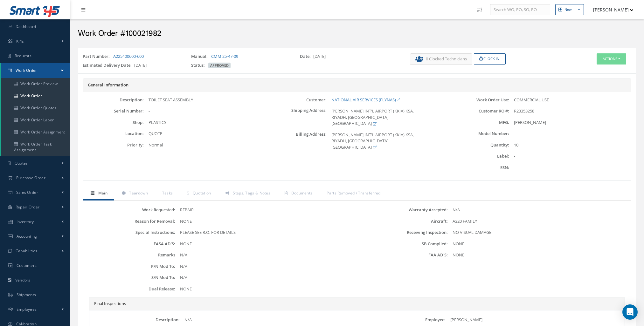 The height and width of the screenshot is (326, 644). What do you see at coordinates (247, 194) in the screenshot?
I see `a: Steps, Tags & Notes` at bounding box center [247, 194].